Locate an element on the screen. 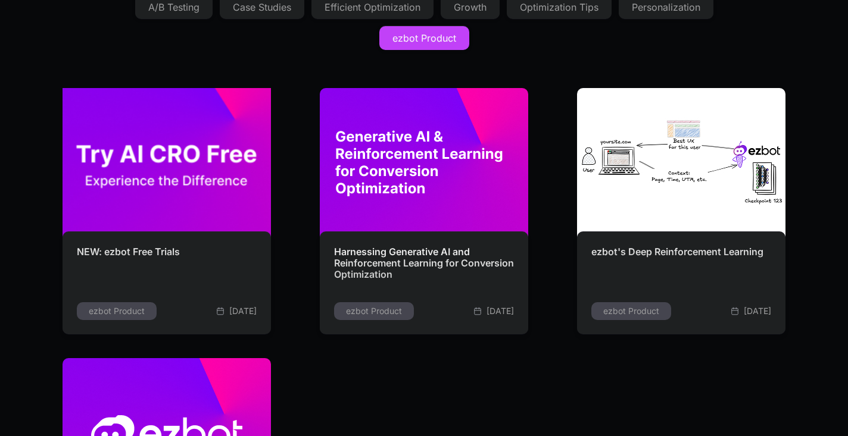 Image resolution: width=848 pixels, height=436 pixels. div: Efficient Optimization is located at coordinates (372, 7).